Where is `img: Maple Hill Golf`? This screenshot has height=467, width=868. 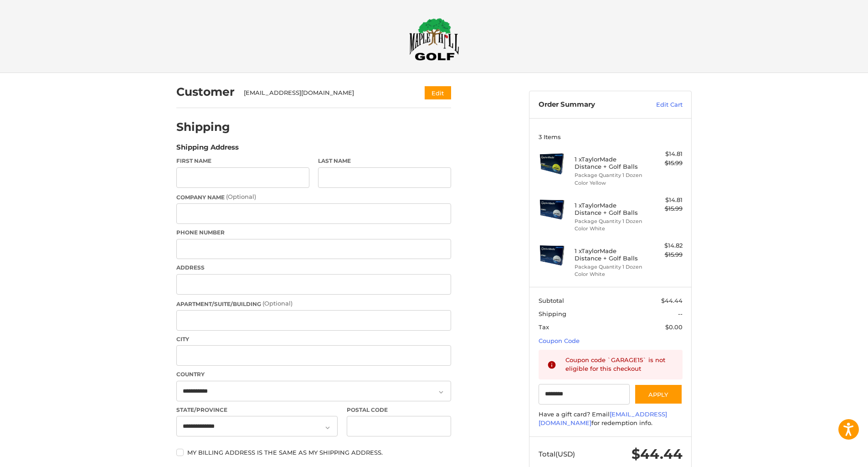 img: Maple Hill Golf is located at coordinates (434, 40).